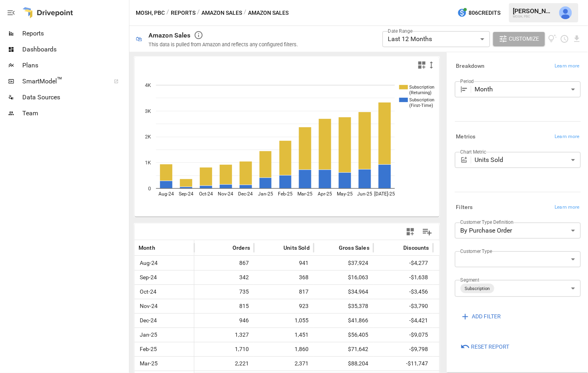 This screenshot has width=588, height=373. I want to click on div: A chart., so click(287, 145).